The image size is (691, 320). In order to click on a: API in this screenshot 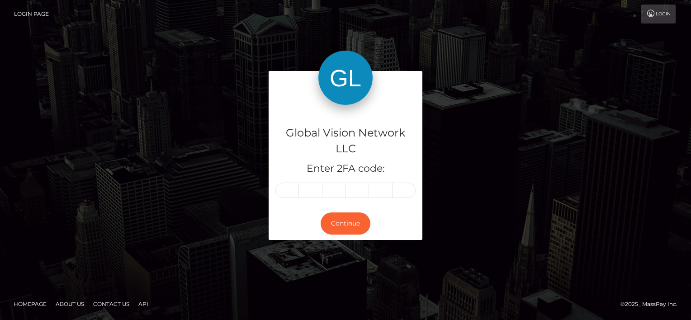, I will do `click(143, 304)`.